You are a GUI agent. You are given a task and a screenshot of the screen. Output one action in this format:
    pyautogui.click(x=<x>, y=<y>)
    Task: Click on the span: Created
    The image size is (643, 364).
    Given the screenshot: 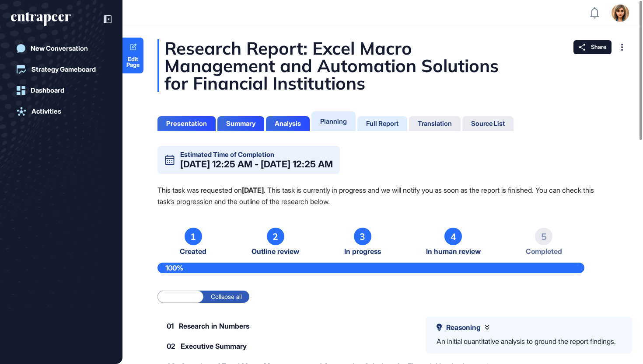 What is the action you would take?
    pyautogui.click(x=193, y=252)
    